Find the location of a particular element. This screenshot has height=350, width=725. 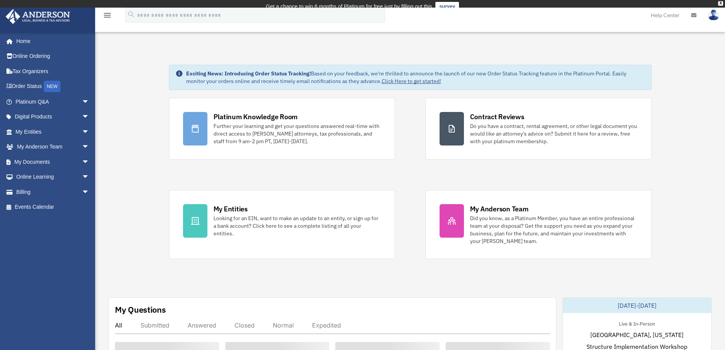

div: Get a chance to win 6 months of Platinum for free just by filling out this is located at coordinates (349, 6).